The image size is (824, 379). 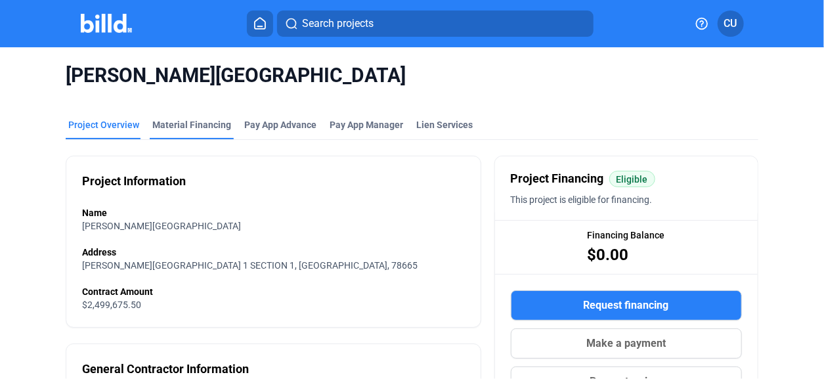 What do you see at coordinates (104, 125) in the screenshot?
I see `div: Project Overview` at bounding box center [104, 125].